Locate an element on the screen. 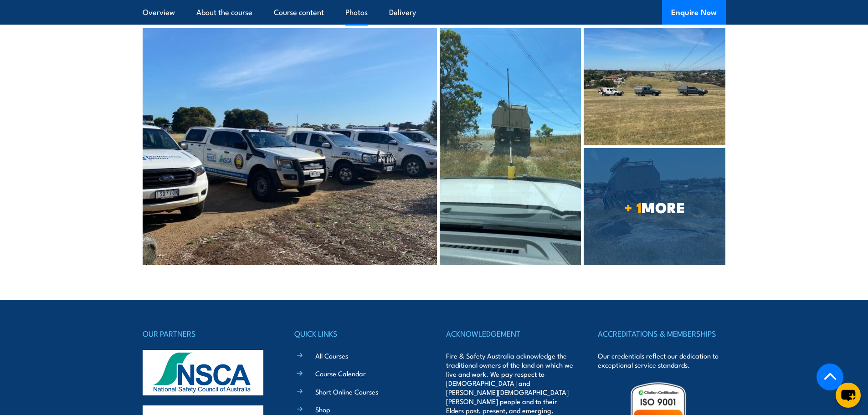 The height and width of the screenshot is (415, 868). a: Short Online Courses is located at coordinates (347, 392).